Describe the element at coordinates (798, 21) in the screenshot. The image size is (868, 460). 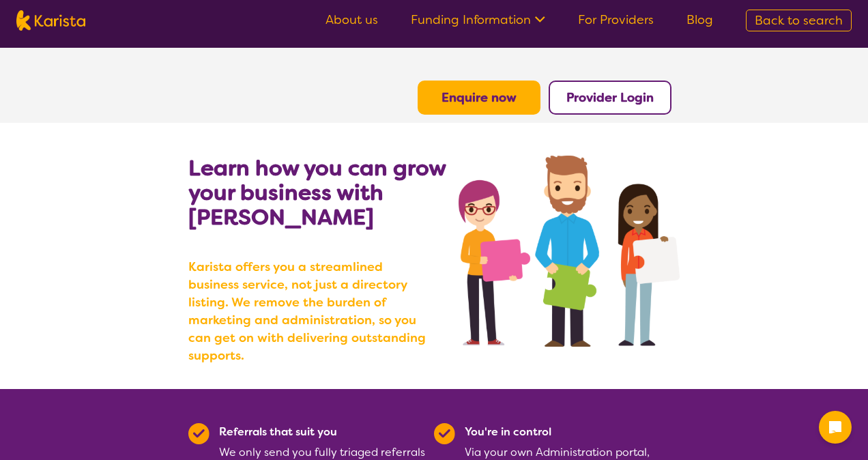
I see `span: Back to search` at that location.